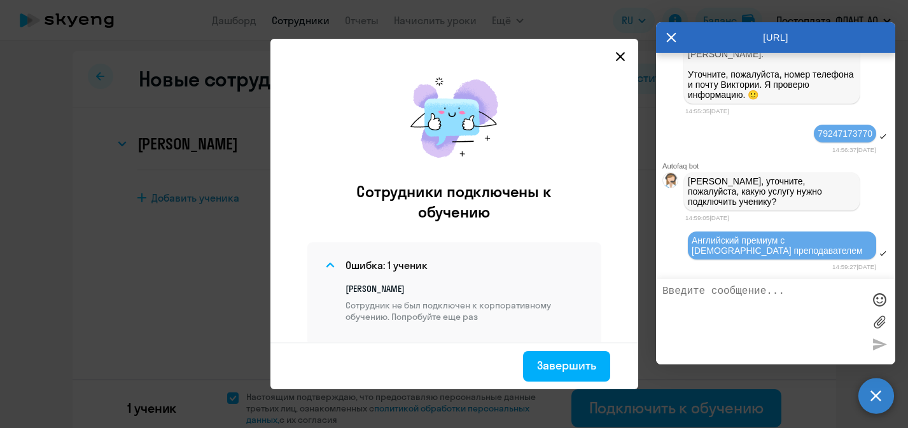 Image resolution: width=908 pixels, height=428 pixels. Describe the element at coordinates (566, 366) in the screenshot. I see `button: Завершить` at that location.